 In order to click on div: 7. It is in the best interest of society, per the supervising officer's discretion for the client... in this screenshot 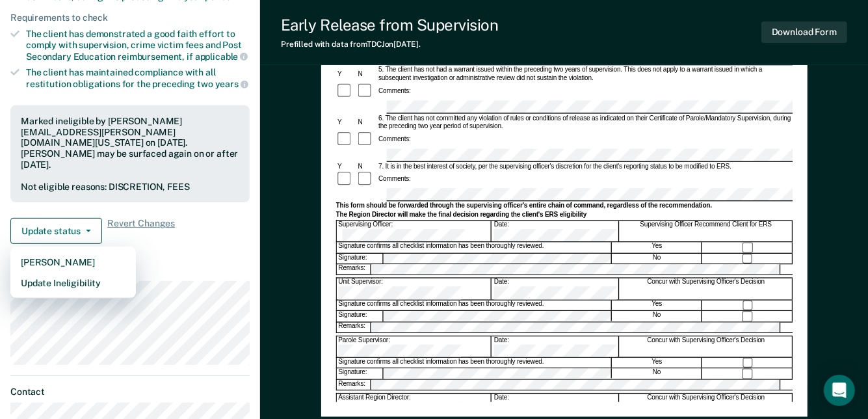, I will do `click(584, 167)`.